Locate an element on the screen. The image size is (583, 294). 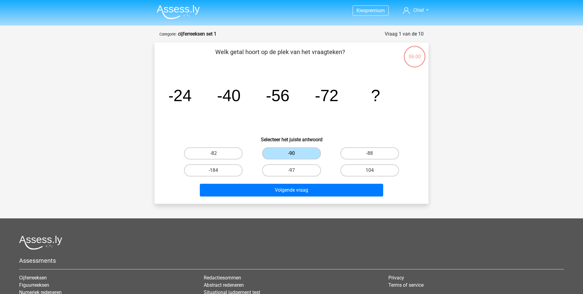
label: -82 is located at coordinates (213, 153).